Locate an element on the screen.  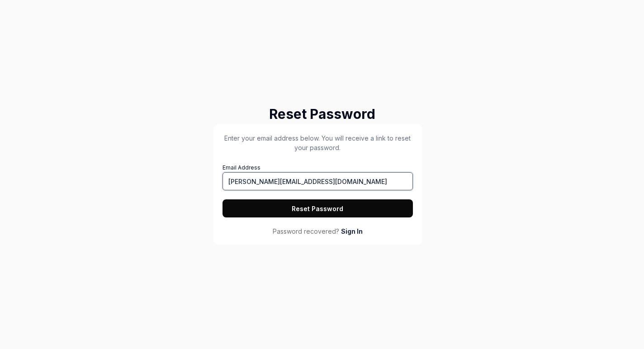
h2: Reset Password is located at coordinates (322, 114).